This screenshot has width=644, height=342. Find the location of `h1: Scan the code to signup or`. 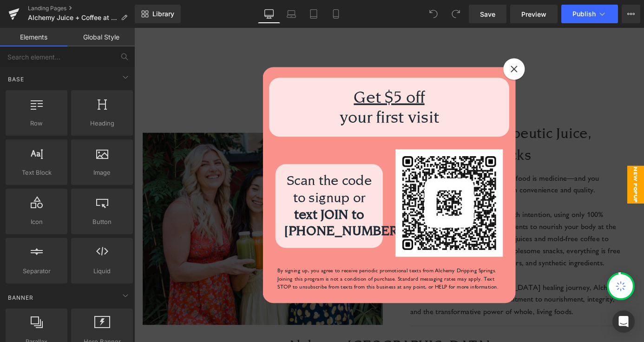

h1: Scan the code to signup or is located at coordinates (214, 178).